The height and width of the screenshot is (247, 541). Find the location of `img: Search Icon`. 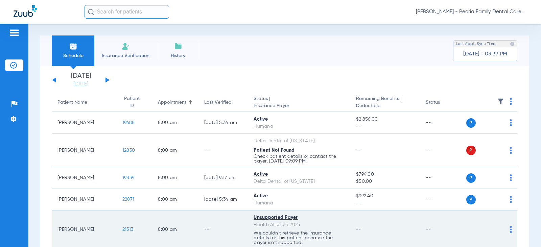

img: Search Icon is located at coordinates (91, 12).